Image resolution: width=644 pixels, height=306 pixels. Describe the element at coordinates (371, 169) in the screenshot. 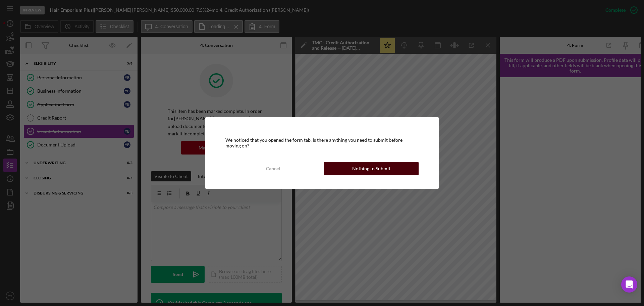

I see `div: Nothing to Submit` at that location.